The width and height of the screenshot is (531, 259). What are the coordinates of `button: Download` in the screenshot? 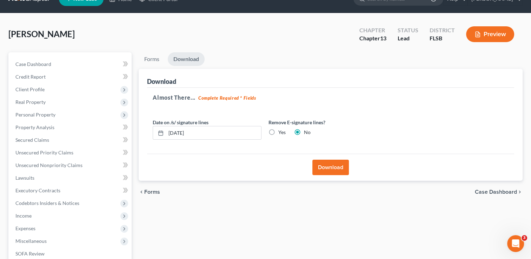 It's located at (331, 168).